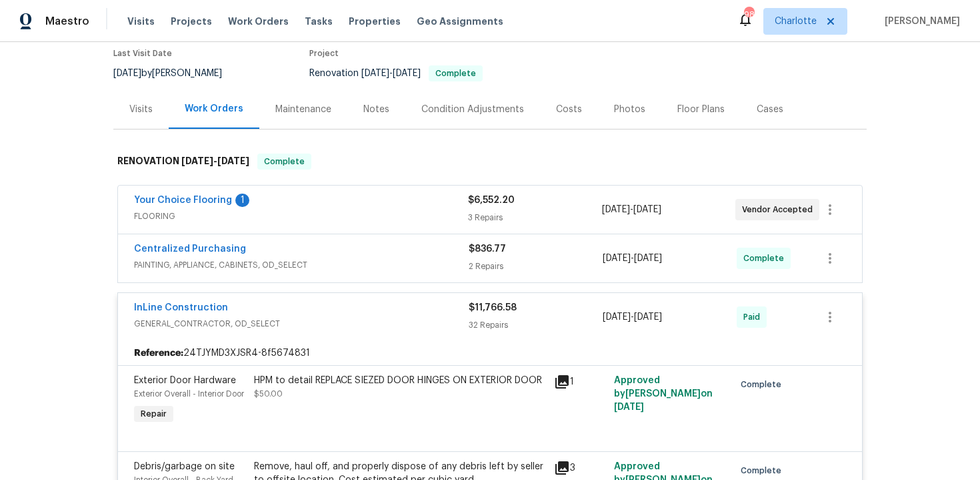 This screenshot has height=480, width=980. I want to click on b: Reference:, so click(159, 353).